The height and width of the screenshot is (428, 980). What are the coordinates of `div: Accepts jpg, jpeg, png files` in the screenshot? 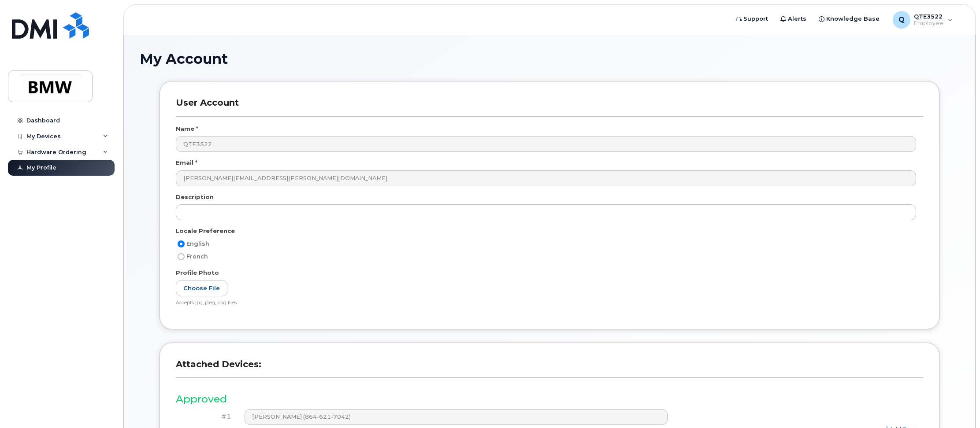 It's located at (546, 304).